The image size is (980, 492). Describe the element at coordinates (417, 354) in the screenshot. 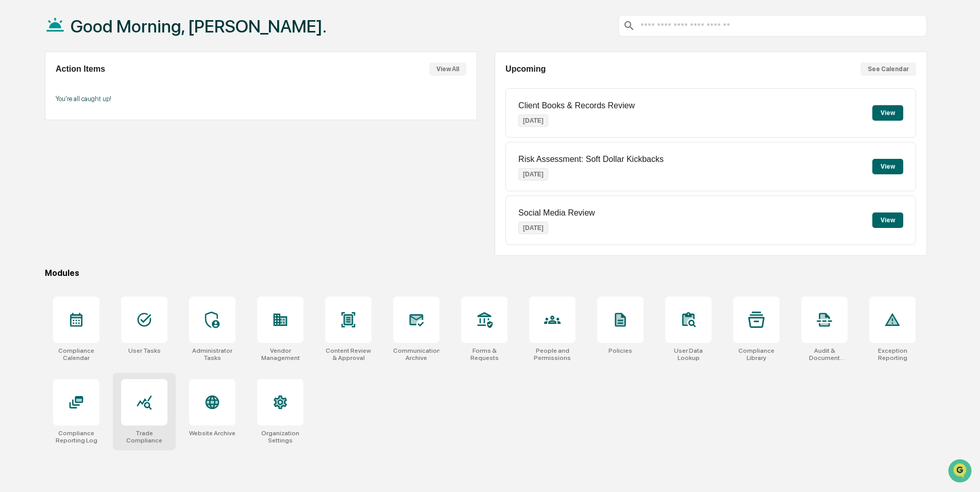

I see `div: Communications Archive` at that location.